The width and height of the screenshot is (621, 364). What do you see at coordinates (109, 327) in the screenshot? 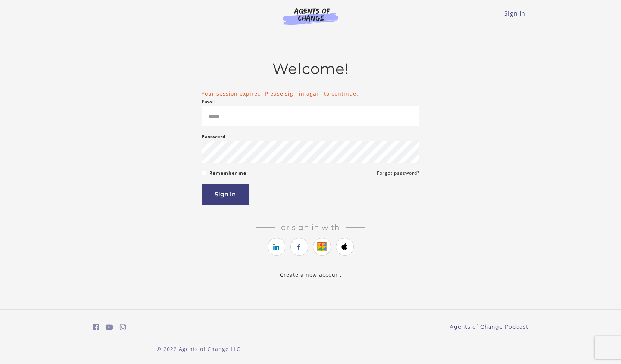
I see `a: https://www.youtube.com/c/AgentsofChangeTestPrepbyMeaganMitchell (Open in a new window)` at bounding box center [109, 327].